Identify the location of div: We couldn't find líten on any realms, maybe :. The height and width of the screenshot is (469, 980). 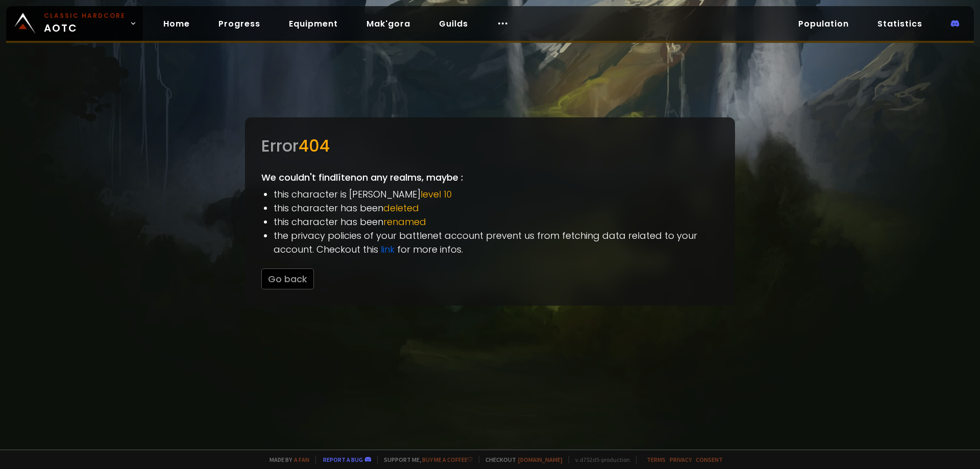
(490, 211).